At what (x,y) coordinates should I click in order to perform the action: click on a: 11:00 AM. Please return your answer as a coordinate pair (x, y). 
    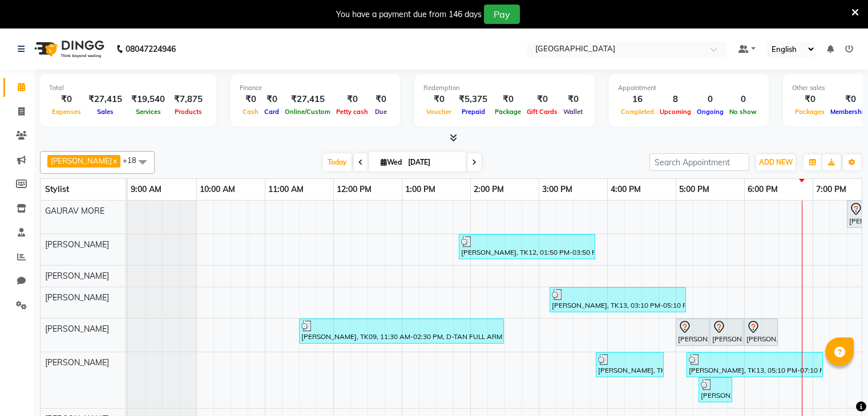
    Looking at the image, I should click on (286, 189).